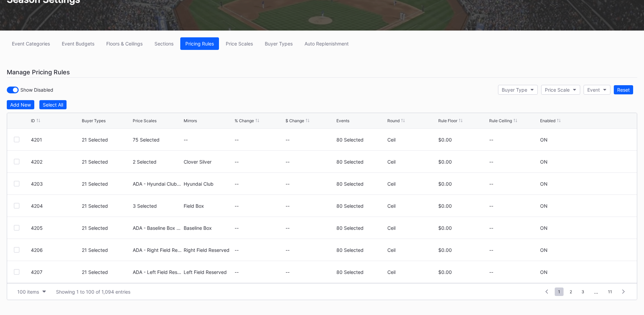 This screenshot has height=315, width=644. What do you see at coordinates (55, 250) in the screenshot?
I see `div: 4206` at bounding box center [55, 250].